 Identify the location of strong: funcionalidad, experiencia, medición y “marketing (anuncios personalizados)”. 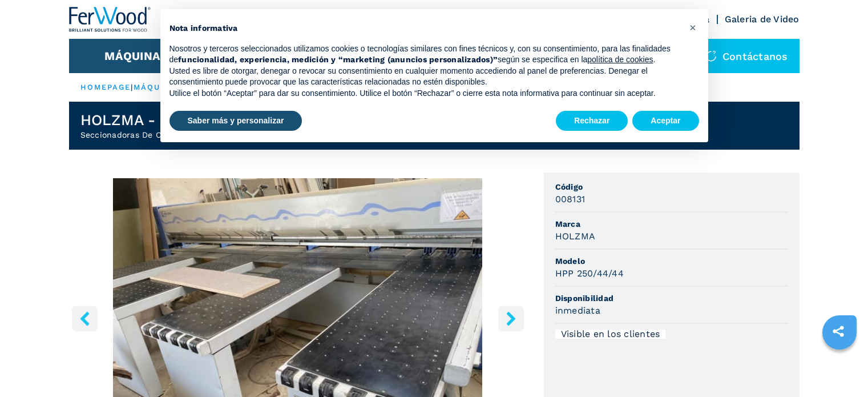
(338, 59).